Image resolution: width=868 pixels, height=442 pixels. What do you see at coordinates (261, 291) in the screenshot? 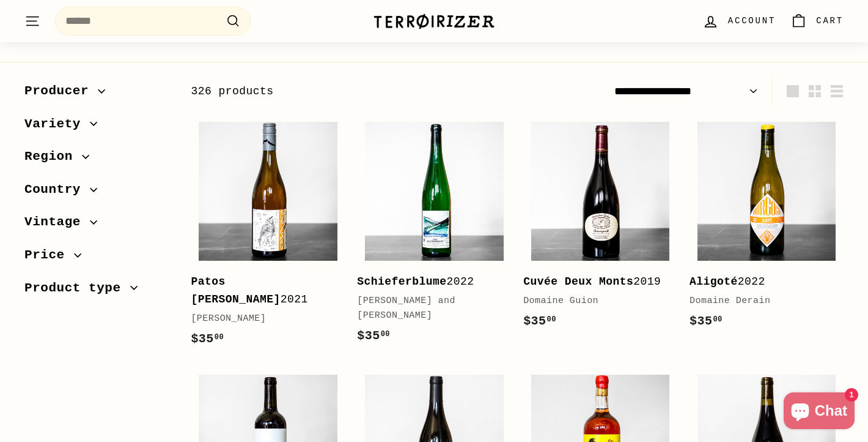
I see `div: 2021` at bounding box center [261, 291].